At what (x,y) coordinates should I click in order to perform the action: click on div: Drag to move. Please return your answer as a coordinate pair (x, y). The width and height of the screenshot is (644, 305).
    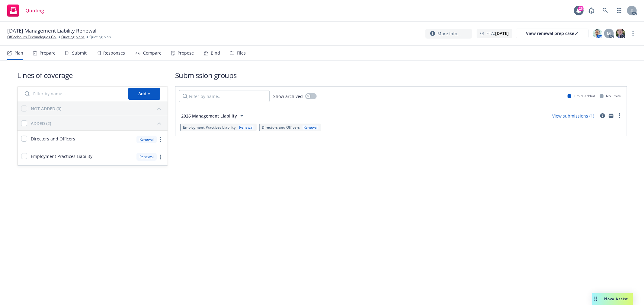
    Looking at the image, I should click on (596, 299).